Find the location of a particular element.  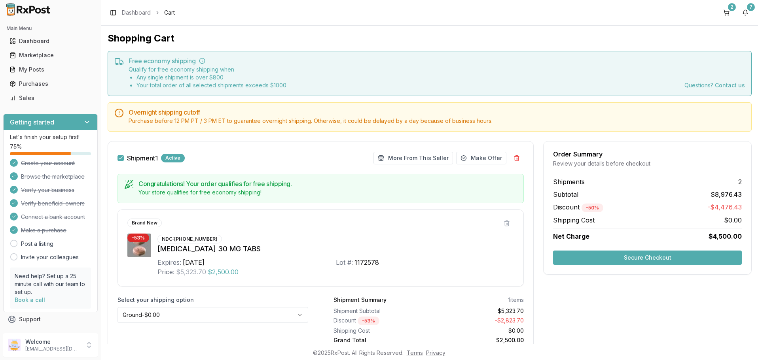

button: Purchases is located at coordinates (50, 84).